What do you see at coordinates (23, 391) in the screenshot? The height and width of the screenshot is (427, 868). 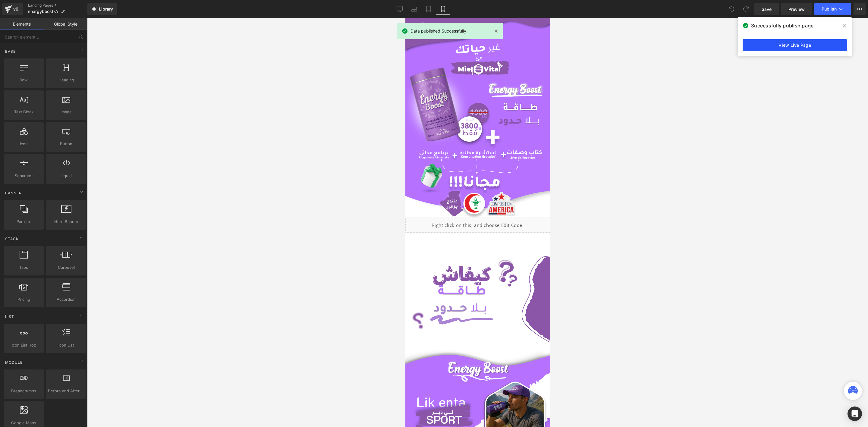 I see `span: Breadcrumbs` at bounding box center [23, 391].